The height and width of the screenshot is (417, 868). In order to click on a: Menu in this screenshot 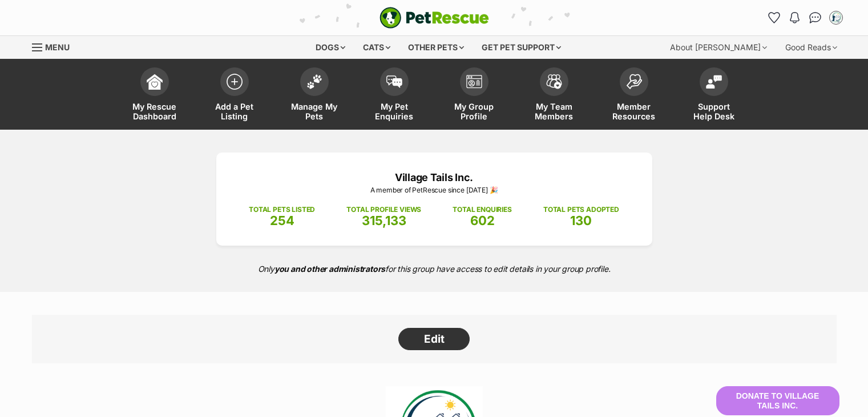, I will do `click(55, 47)`.